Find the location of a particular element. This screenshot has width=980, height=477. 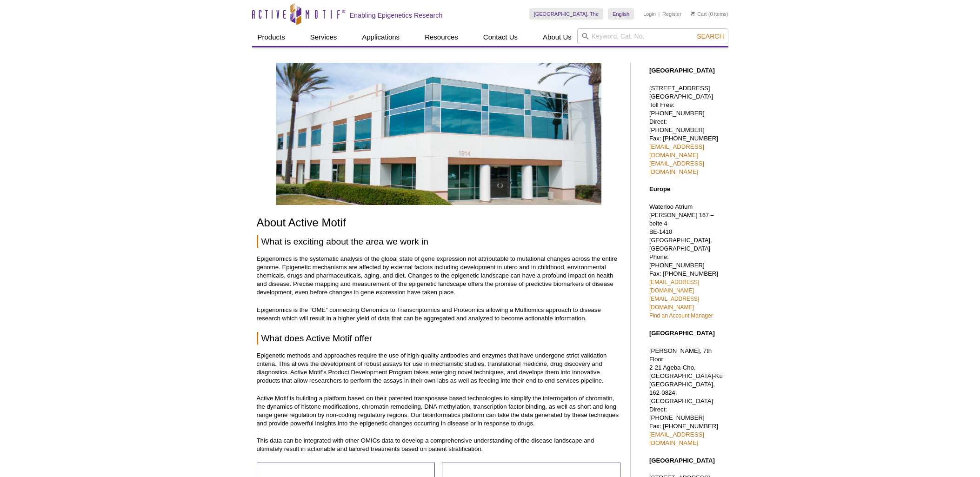

a: English is located at coordinates (621, 14).